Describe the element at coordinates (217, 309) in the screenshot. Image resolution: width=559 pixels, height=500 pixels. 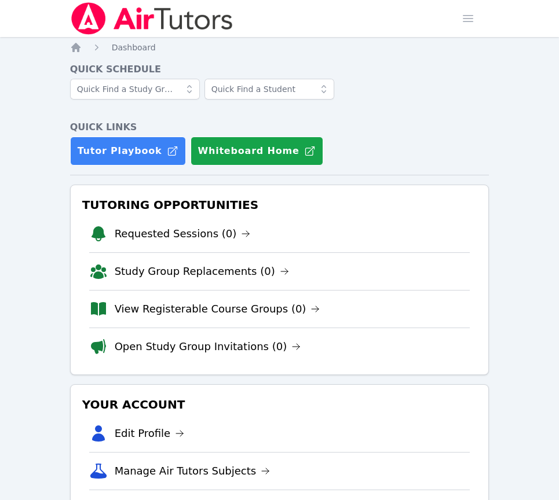
I see `a: View Registerable Course Groups (0)` at that location.